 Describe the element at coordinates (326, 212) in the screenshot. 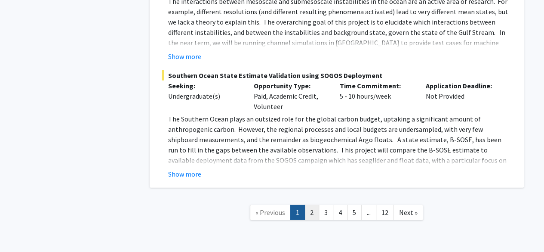

I see `a: 3` at that location.